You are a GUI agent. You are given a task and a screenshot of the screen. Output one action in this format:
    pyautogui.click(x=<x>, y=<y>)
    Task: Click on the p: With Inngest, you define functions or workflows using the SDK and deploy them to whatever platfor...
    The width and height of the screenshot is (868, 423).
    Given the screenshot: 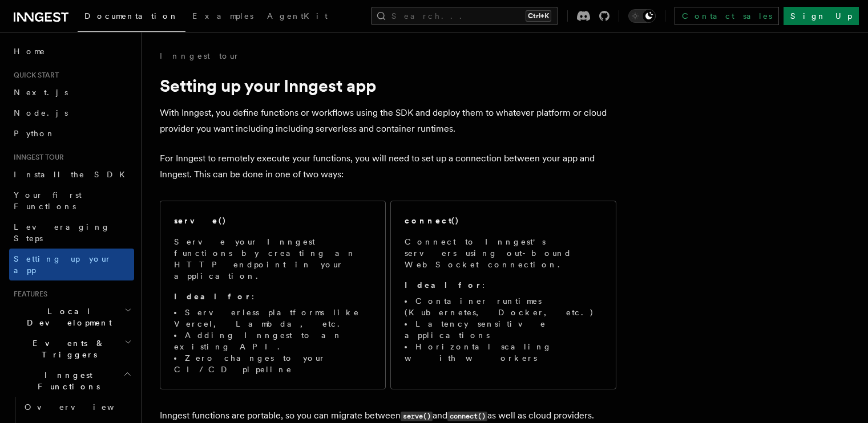 What is the action you would take?
    pyautogui.click(x=388, y=121)
    